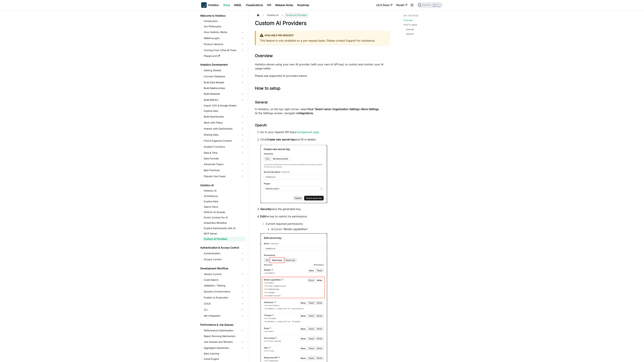 The width and height of the screenshot is (644, 362). What do you see at coordinates (224, 359) in the screenshot?
I see `a: Canal Engine` at bounding box center [224, 359].